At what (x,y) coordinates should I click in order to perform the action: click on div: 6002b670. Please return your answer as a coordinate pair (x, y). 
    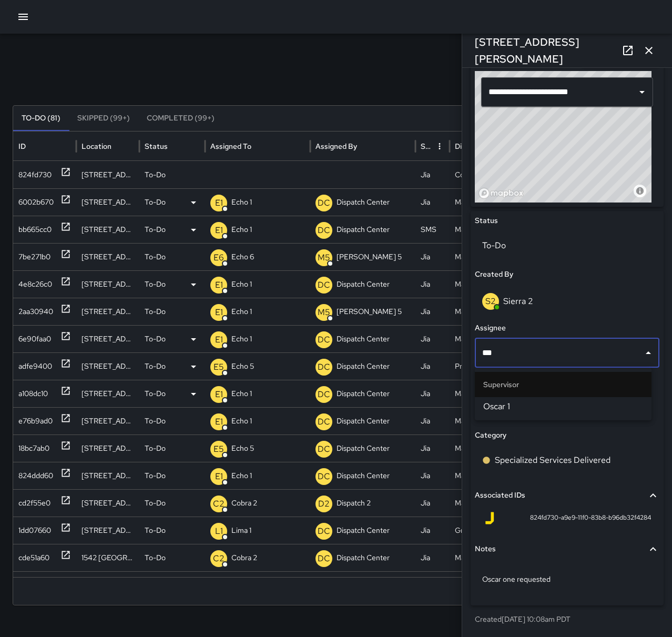
    Looking at the image, I should click on (36, 202).